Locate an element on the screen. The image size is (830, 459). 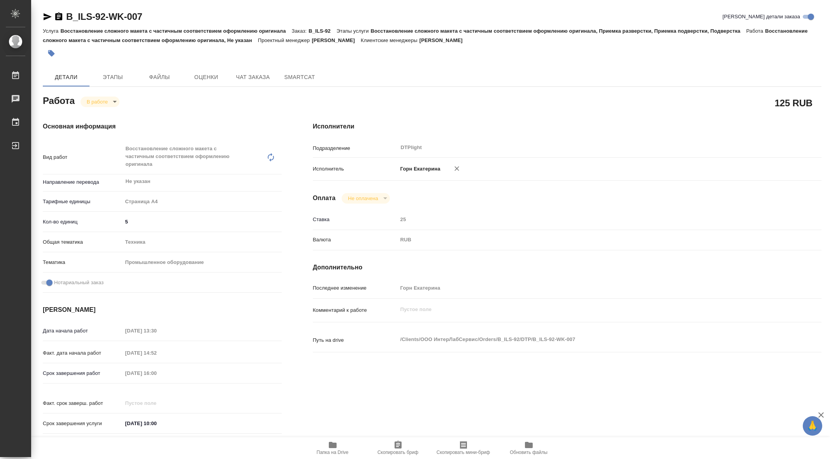
p: Услуга is located at coordinates (51, 31).